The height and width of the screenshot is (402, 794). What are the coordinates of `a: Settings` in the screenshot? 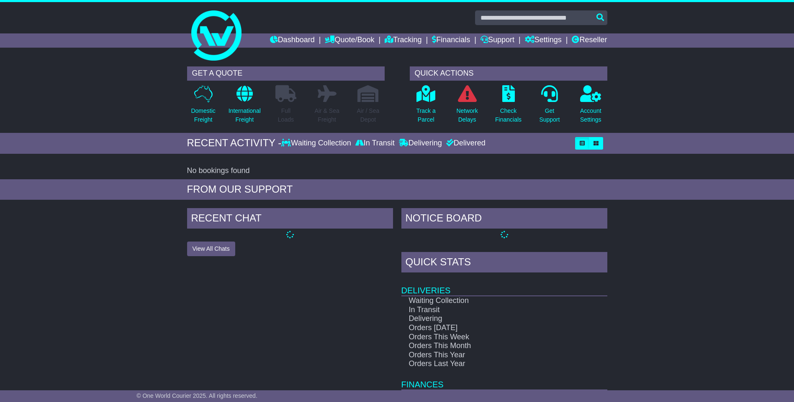 It's located at (543, 41).